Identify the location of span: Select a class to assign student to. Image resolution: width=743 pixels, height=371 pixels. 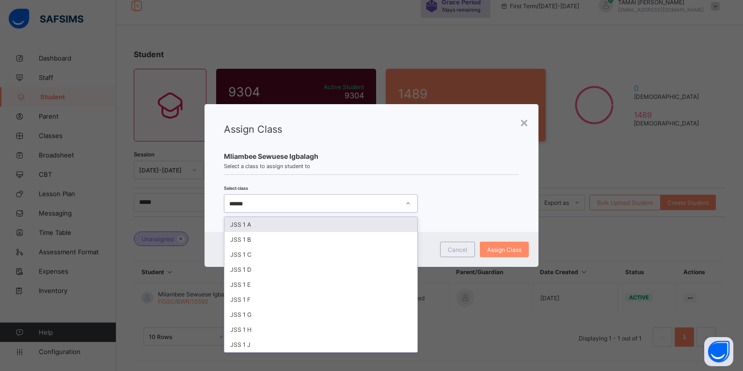
(372, 166).